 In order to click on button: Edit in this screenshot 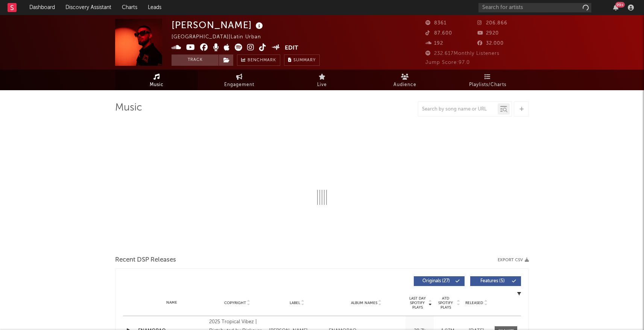, I will do `click(291, 48)`.